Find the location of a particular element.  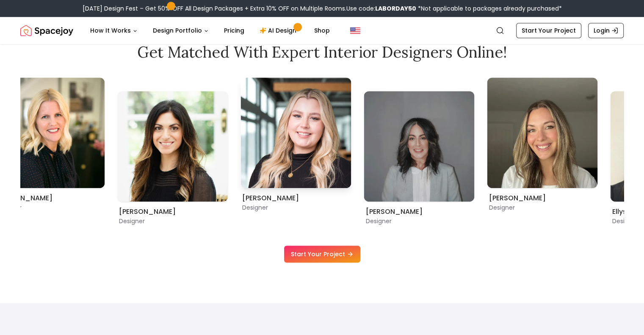

img: Kaitlyn Zill is located at coordinates (419, 146).